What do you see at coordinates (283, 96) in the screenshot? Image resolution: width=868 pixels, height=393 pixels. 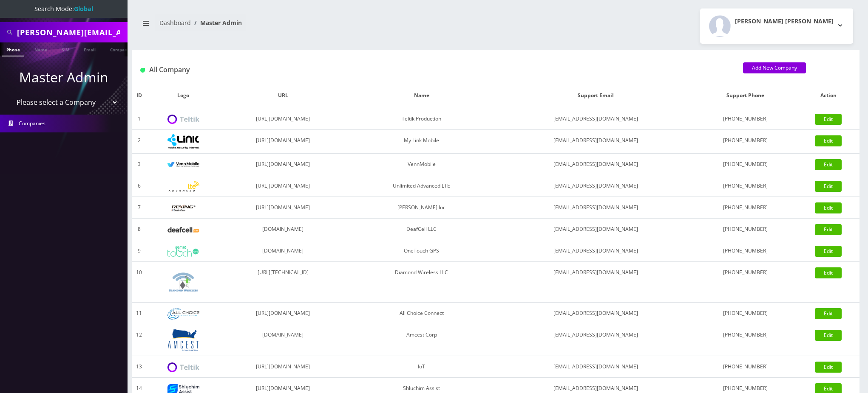 I see `th: URL` at bounding box center [283, 96].